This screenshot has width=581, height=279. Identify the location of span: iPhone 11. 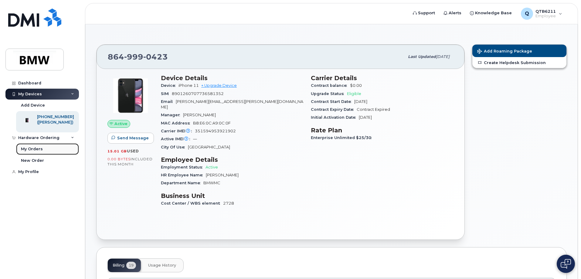
(188, 85).